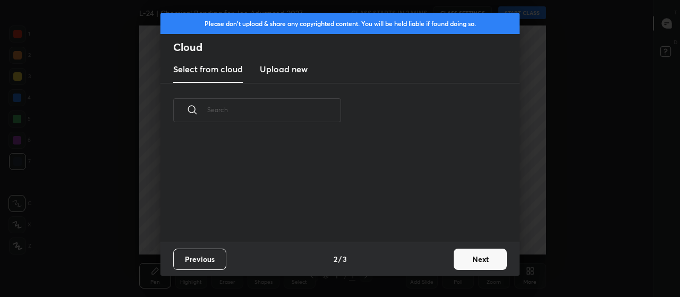 This screenshot has width=680, height=297. What do you see at coordinates (480, 259) in the screenshot?
I see `button: Next` at bounding box center [480, 259].